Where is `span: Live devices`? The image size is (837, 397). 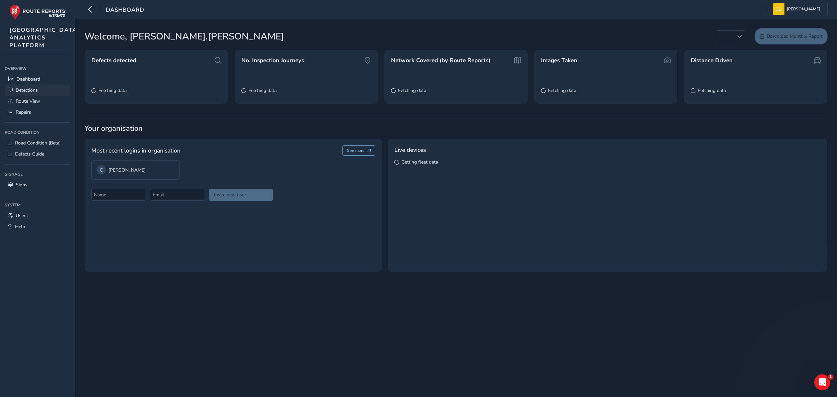
span: Live devices is located at coordinates (410, 150).